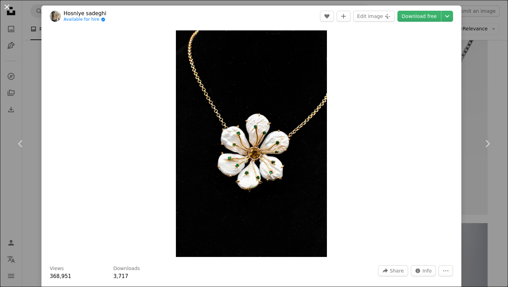  I want to click on a: Available for hire, so click(85, 20).